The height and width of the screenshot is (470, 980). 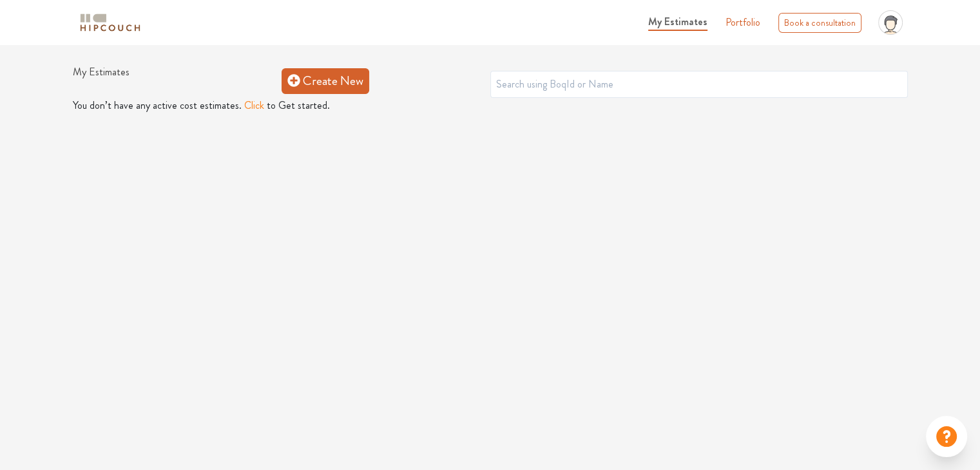 I want to click on button: Click, so click(x=254, y=106).